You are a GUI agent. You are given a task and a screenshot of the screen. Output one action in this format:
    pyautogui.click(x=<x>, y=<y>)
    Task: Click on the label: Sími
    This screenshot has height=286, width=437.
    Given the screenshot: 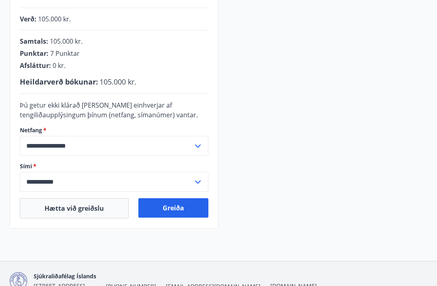 What is the action you would take?
    pyautogui.click(x=114, y=166)
    